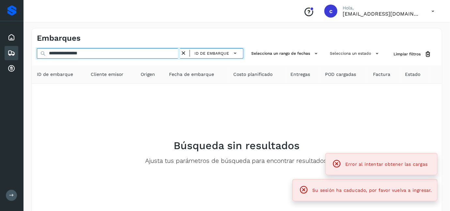 This screenshot has width=450, height=211. I want to click on span: Error al intentar obtener las cargas, so click(386, 164).